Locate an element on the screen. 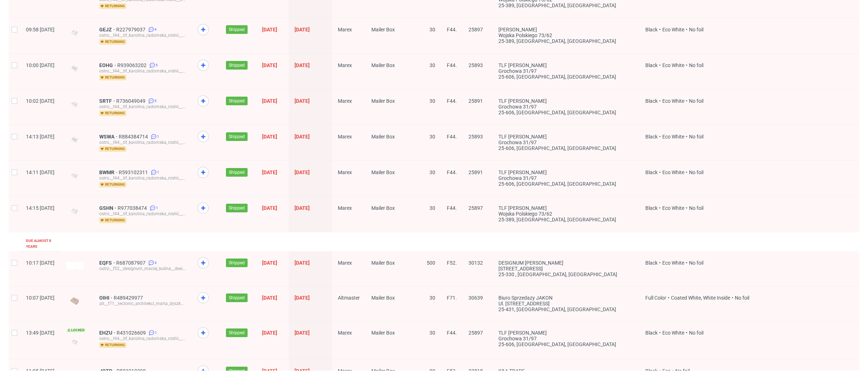 Image resolution: width=868 pixels, height=371 pixels. div: ostro__f52__designum_maciej_kulina__designum_maciej_kulina__EQFS is located at coordinates (143, 269).